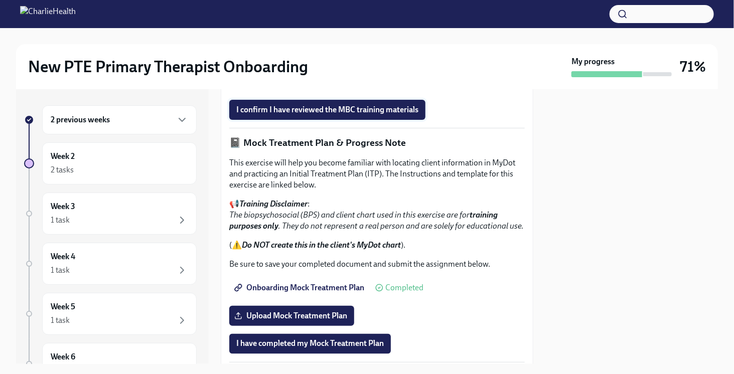 Image resolution: width=734 pixels, height=374 pixels. Describe the element at coordinates (63, 207) in the screenshot. I see `h6: Week 3` at that location.